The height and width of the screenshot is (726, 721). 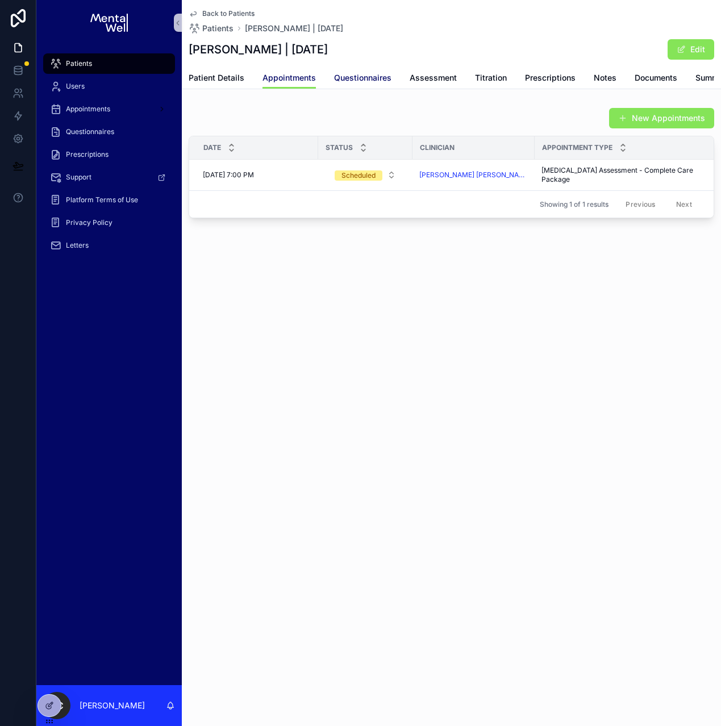 I want to click on button: Edit, so click(x=691, y=49).